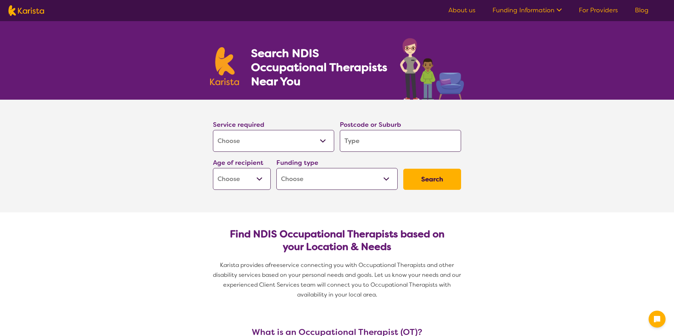 Image resolution: width=674 pixels, height=336 pixels. I want to click on button: Search, so click(432, 179).